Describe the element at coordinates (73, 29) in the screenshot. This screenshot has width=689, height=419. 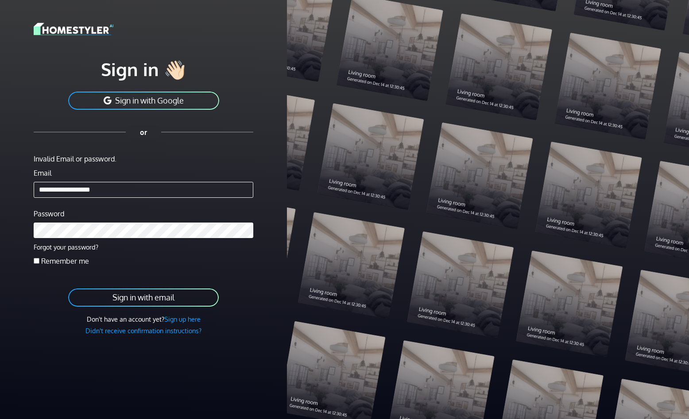
I see `img: logo-3de290ba35641baa71223ecac5eacb59cb85b4c7fdf211dc9aaecaaee71ea2f8.svg` at that location.